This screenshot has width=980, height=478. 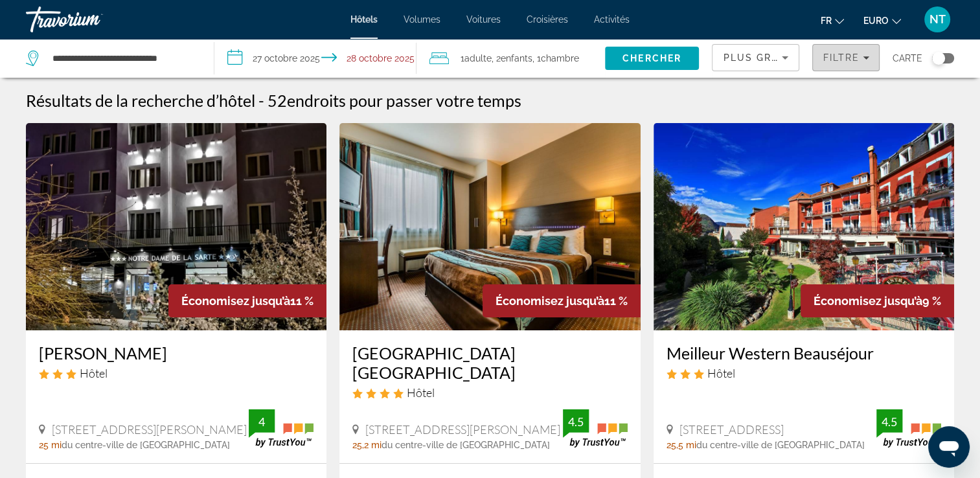 What do you see at coordinates (804, 353) in the screenshot?
I see `h3: Meilleur Western Beauséjour` at bounding box center [804, 353].